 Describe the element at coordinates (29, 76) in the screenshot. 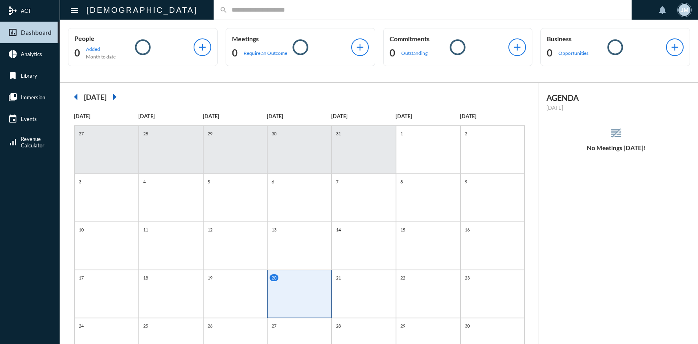

I see `span: Library` at that location.